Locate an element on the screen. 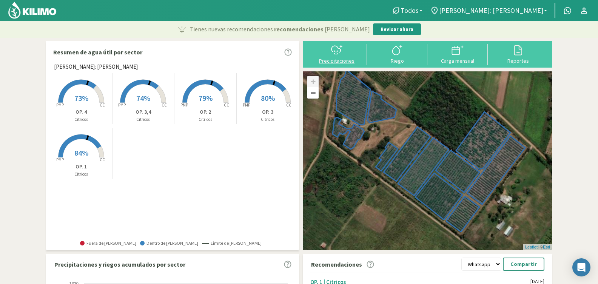  p: OP. 3,4 is located at coordinates (144, 112).